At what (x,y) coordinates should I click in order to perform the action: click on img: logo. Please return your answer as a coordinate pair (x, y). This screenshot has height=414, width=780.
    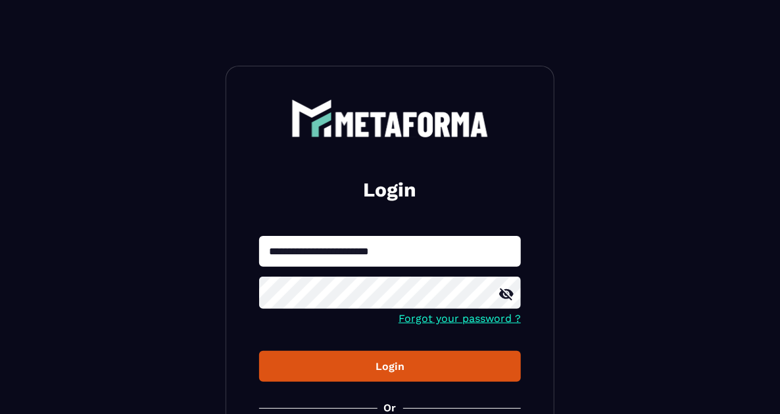
    Looking at the image, I should click on (390, 118).